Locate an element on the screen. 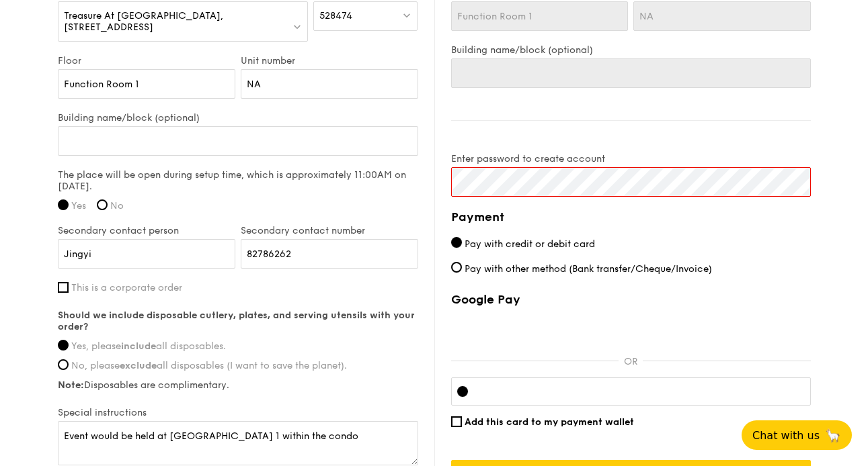  strong: exclude is located at coordinates (138, 366).